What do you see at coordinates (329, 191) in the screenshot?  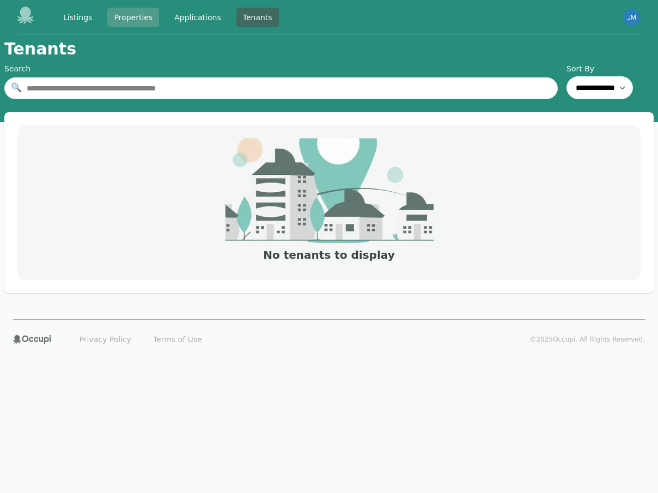 I see `img: empty_state_image` at bounding box center [329, 191].